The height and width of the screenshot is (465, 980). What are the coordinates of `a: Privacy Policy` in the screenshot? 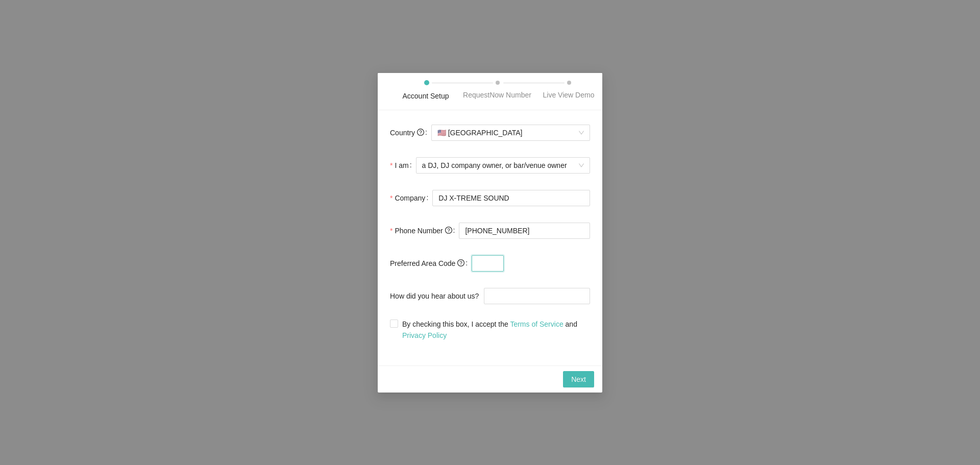 It's located at (424, 335).